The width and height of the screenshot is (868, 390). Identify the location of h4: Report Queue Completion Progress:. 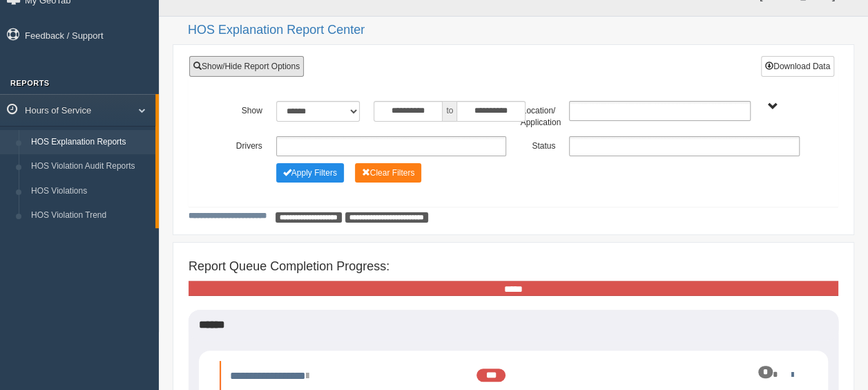
(513, 267).